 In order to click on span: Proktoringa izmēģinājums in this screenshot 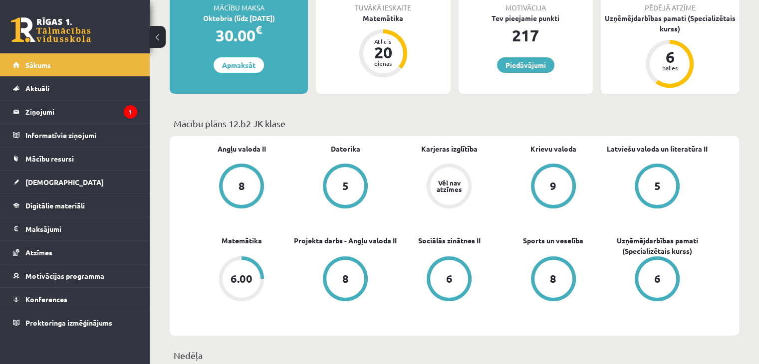, I will do `click(69, 323)`.